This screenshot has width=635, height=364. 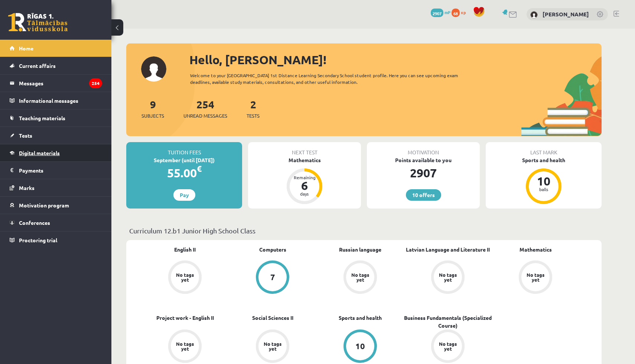 I want to click on font: 10 offers, so click(x=423, y=195).